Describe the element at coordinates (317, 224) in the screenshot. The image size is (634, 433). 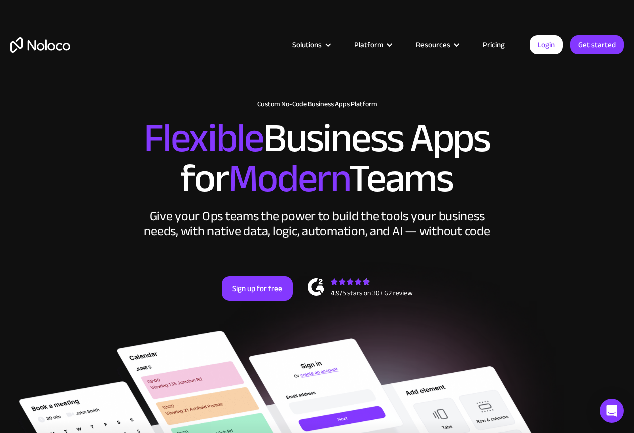
I see `div: Give your Ops teams the power to build the tools your business needs, with native data, logic, au...` at that location.